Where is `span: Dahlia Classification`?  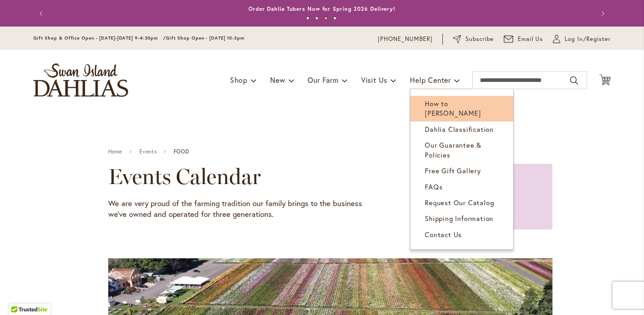
span: Dahlia Classification is located at coordinates (459, 129).